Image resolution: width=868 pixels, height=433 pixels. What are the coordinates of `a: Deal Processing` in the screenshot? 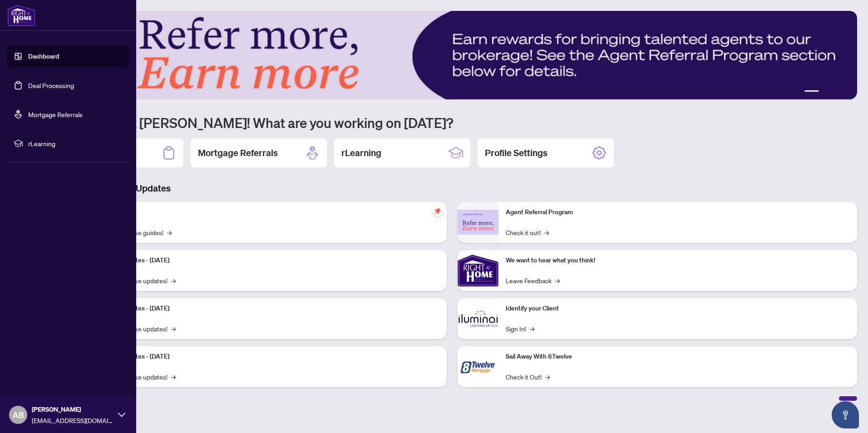 It's located at (51, 85).